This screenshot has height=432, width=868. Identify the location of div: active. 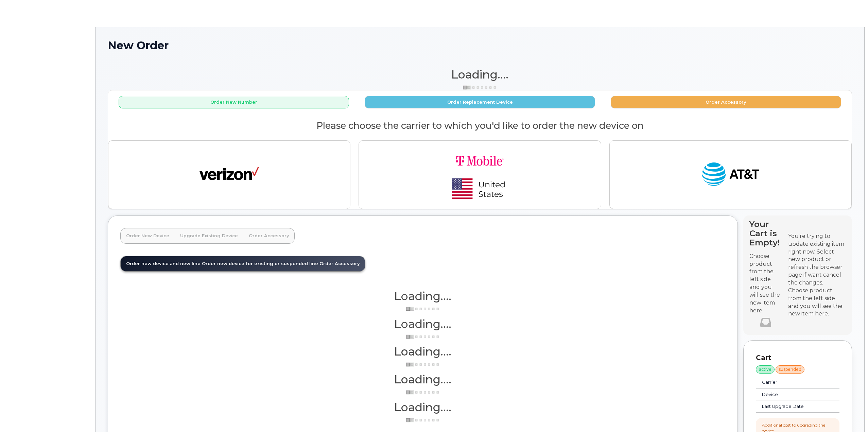
(765, 370).